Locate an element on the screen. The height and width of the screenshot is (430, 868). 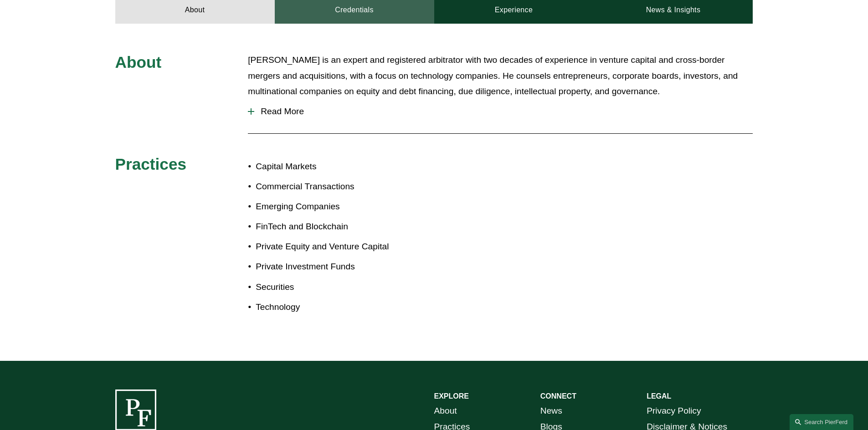
p: Emerging Companies is located at coordinates (344, 207).